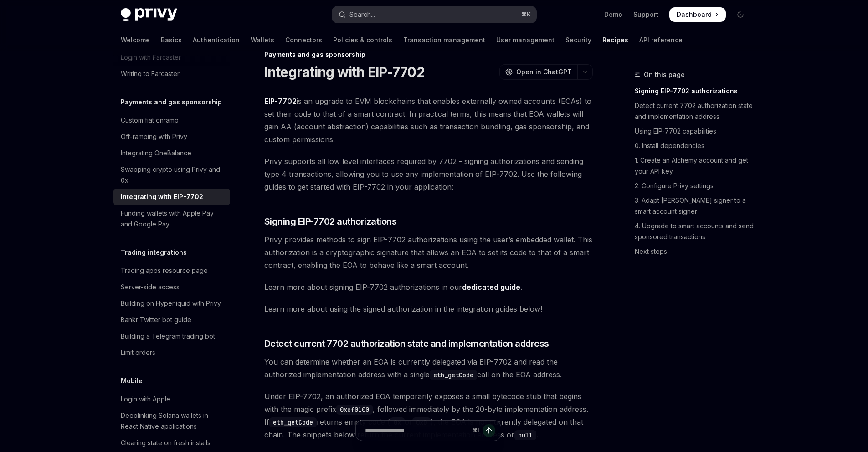  What do you see at coordinates (525, 40) in the screenshot?
I see `a: User management` at bounding box center [525, 40].